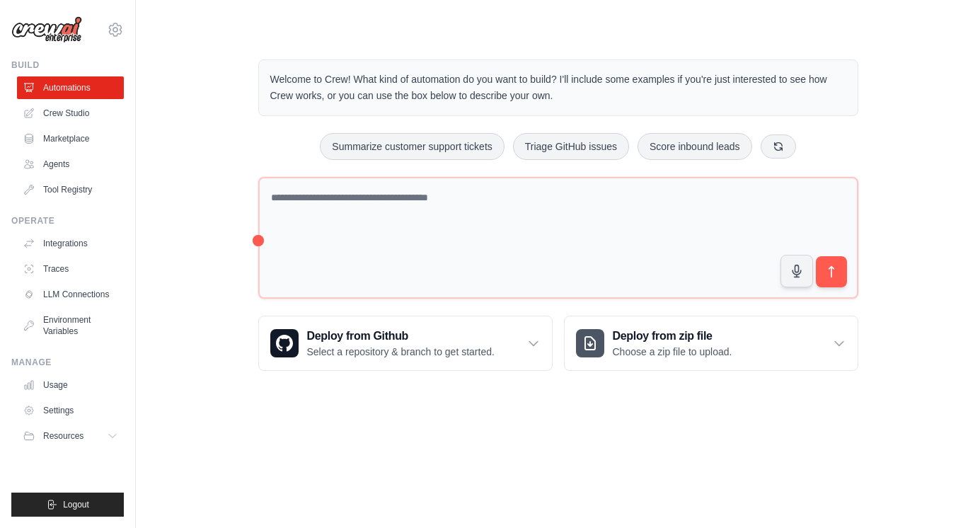 This screenshot has width=980, height=528. What do you see at coordinates (70, 294) in the screenshot?
I see `a: LLM Connections` at bounding box center [70, 294].